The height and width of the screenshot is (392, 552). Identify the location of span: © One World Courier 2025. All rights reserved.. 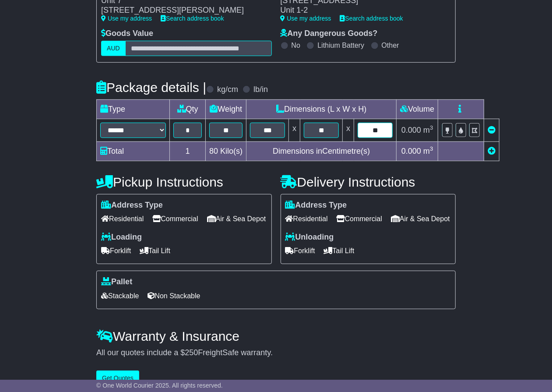
(159, 385).